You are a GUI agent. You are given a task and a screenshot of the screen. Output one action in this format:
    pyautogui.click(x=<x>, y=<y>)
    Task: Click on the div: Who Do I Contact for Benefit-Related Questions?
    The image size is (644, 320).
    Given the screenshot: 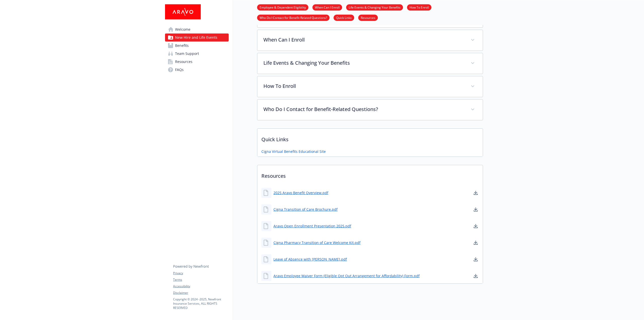 What is the action you would take?
    pyautogui.click(x=370, y=110)
    